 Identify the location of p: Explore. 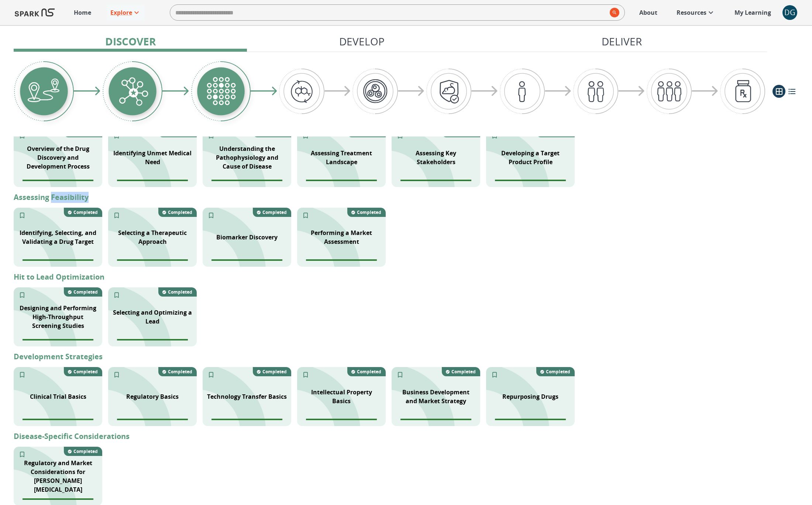
(121, 12).